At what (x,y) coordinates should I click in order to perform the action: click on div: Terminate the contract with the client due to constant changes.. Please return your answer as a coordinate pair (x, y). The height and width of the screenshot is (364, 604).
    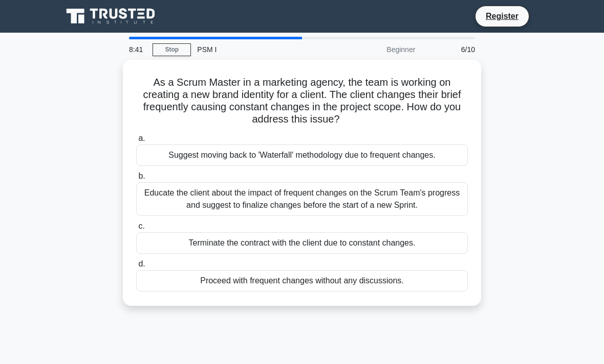
    Looking at the image, I should click on (302, 243).